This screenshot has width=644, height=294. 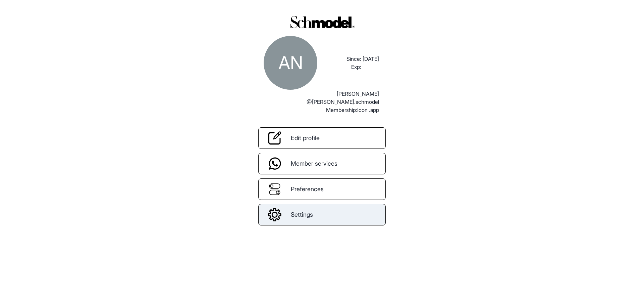 I want to click on img: logo, so click(x=322, y=22).